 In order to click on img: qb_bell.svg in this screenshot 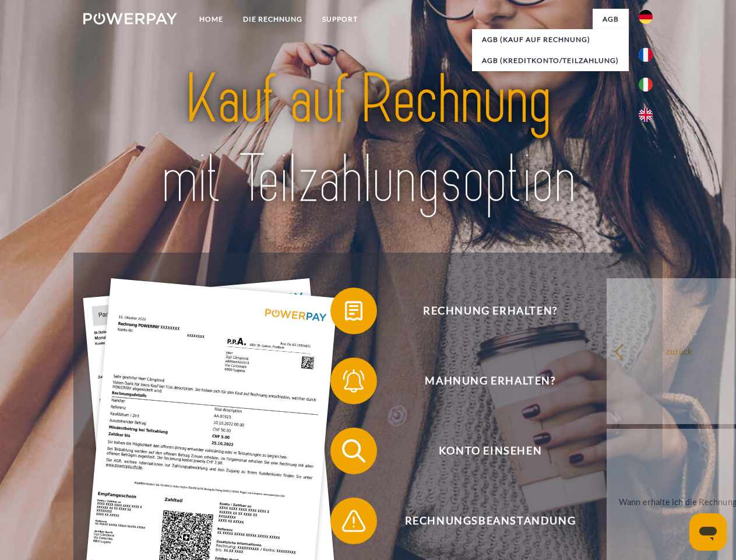, I will do `click(354, 381)`.